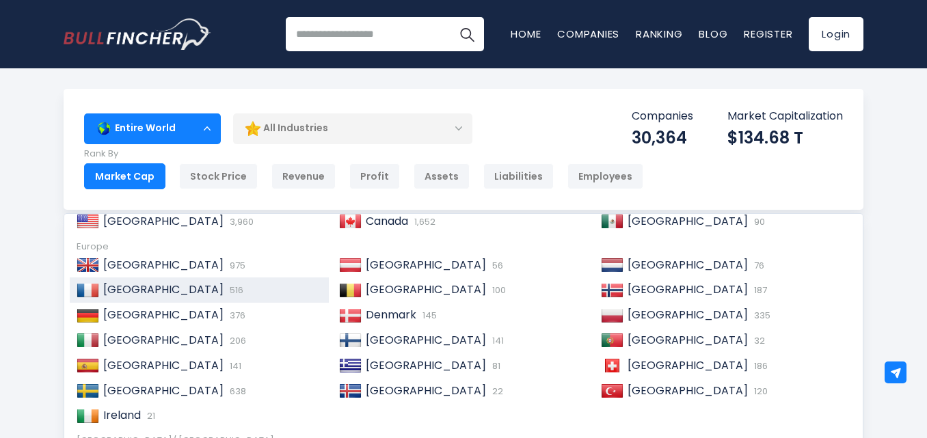 The image size is (927, 438). I want to click on span: Denmark, so click(391, 315).